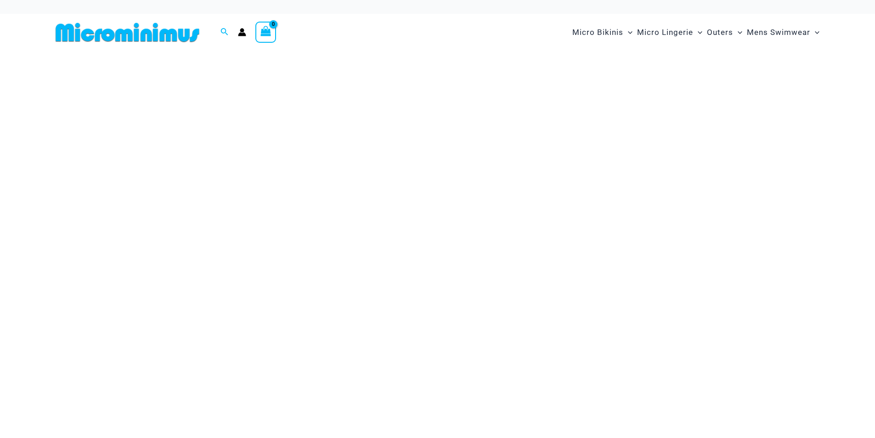 The image size is (875, 438). I want to click on img: MM SHOP LOGO FLAT, so click(127, 32).